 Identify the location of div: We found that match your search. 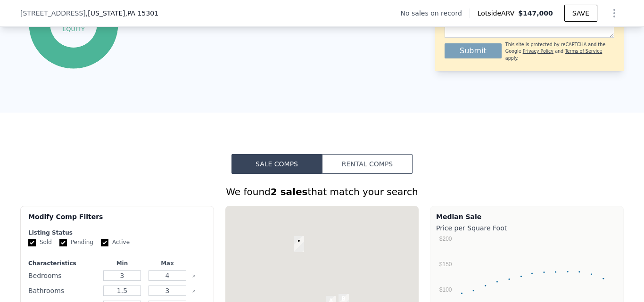
(322, 192).